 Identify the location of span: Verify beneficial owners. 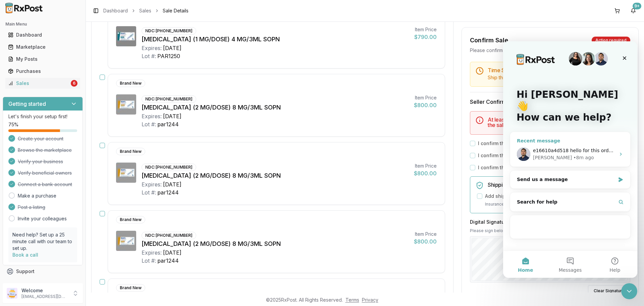
(45, 173).